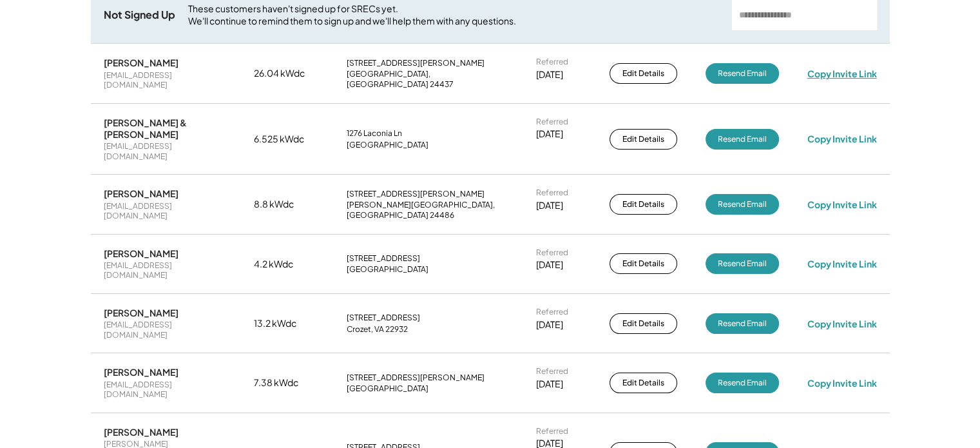 This screenshot has width=980, height=448. Describe the element at coordinates (286, 264) in the screenshot. I see `div: 4.2 kWdc` at that location.